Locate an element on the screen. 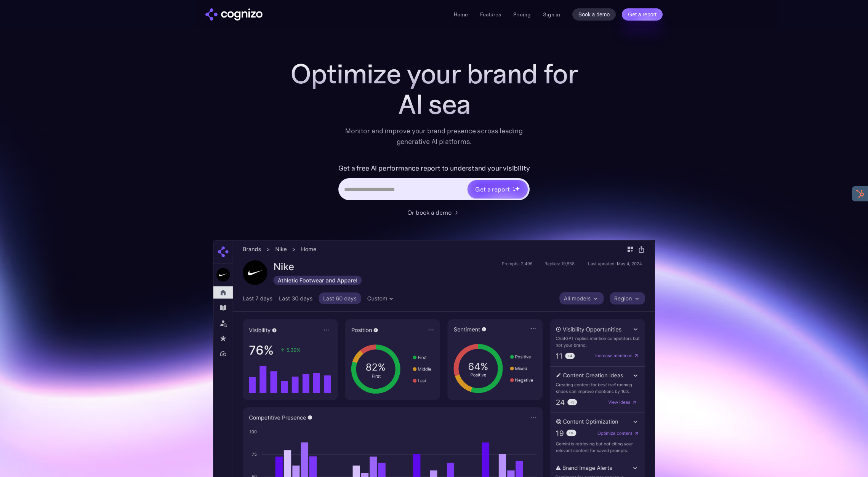  label: Get a free AI performance report to understand your visibility is located at coordinates (434, 168).